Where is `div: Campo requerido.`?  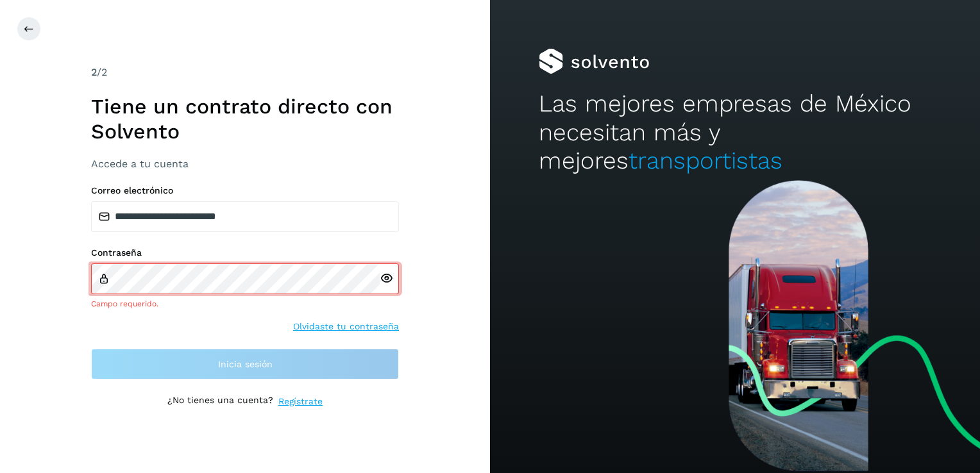
div: Campo requerido. is located at coordinates (245, 304).